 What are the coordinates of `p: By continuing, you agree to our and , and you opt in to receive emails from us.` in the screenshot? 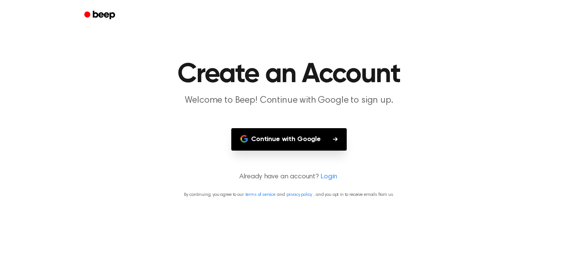 It's located at (289, 195).